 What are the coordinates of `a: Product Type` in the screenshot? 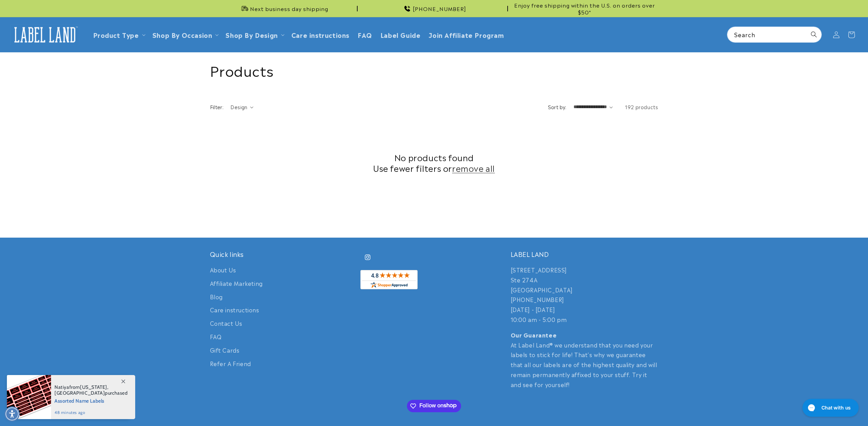 It's located at (116, 34).